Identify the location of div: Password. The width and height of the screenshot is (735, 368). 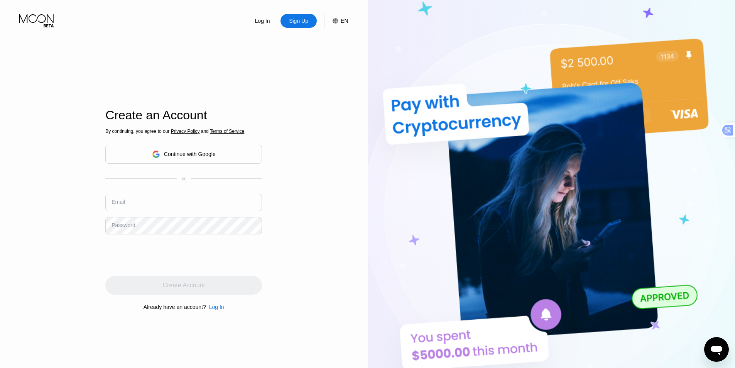
(123, 225).